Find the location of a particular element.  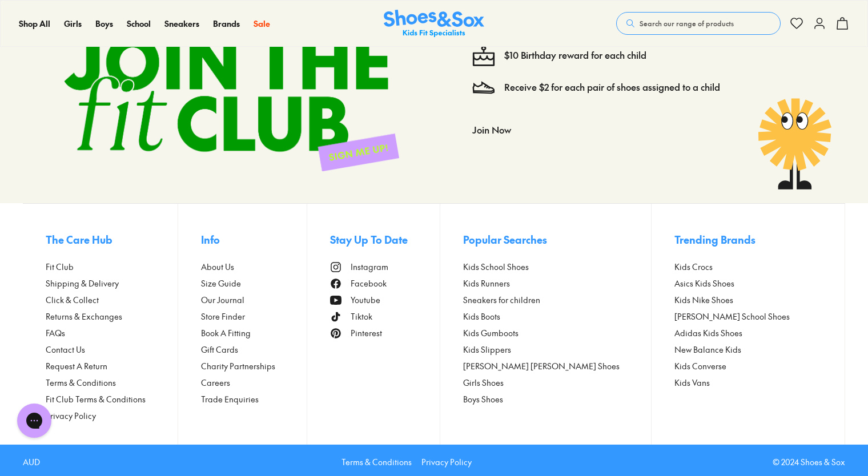

span: Popular Searches is located at coordinates (505, 239).